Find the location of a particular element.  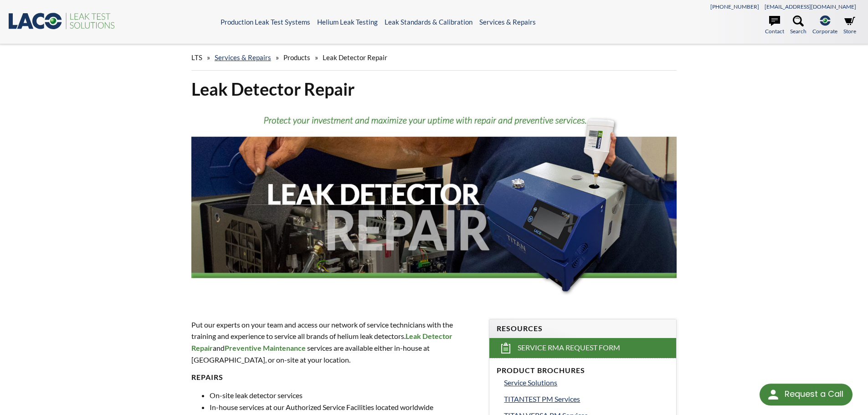

span: TITANTEST PM Services is located at coordinates (541, 399).